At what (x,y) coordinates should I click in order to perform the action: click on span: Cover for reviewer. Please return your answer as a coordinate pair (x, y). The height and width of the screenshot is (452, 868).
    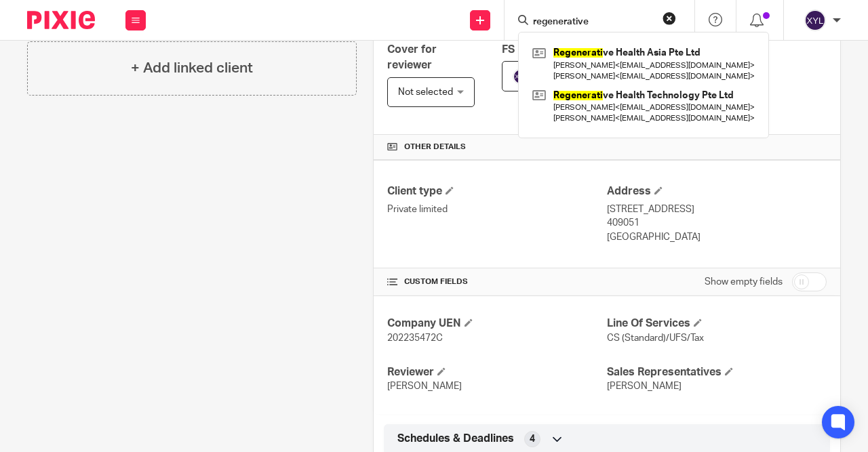
    Looking at the image, I should click on (411, 57).